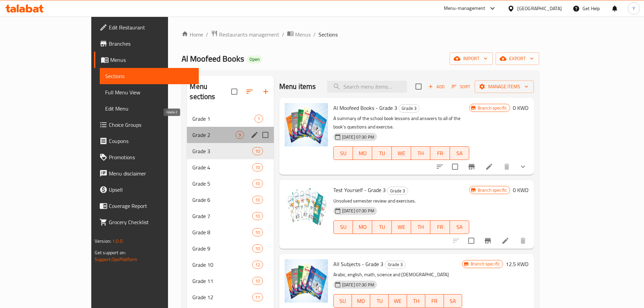 The image size is (644, 308). What do you see at coordinates (254, 59) in the screenshot?
I see `div: Open` at bounding box center [254, 59].